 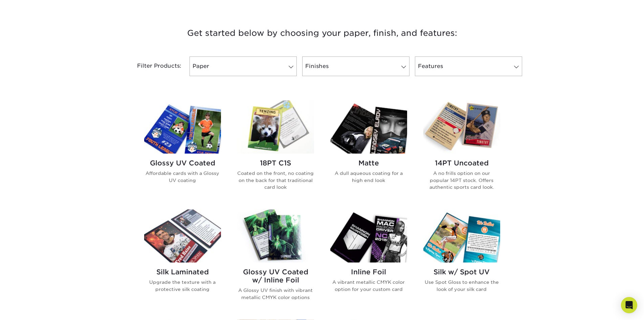 I want to click on img: Glossy UV Coated w/ Inline Foil Trading Cards, so click(x=276, y=235).